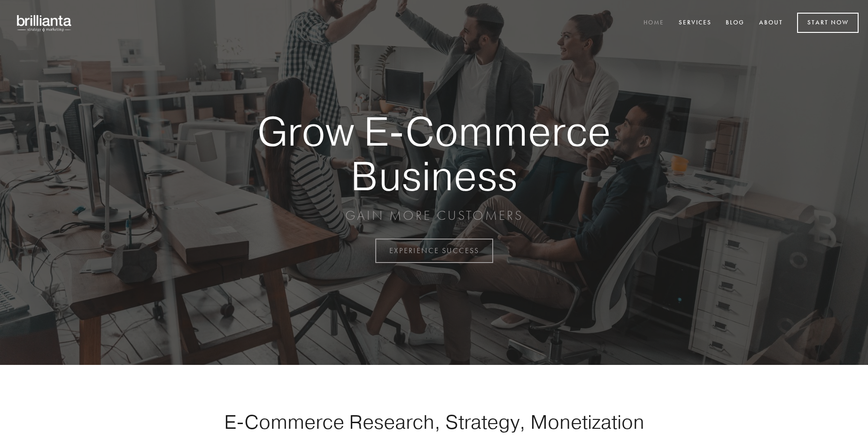 The height and width of the screenshot is (441, 868). I want to click on a: About, so click(771, 23).